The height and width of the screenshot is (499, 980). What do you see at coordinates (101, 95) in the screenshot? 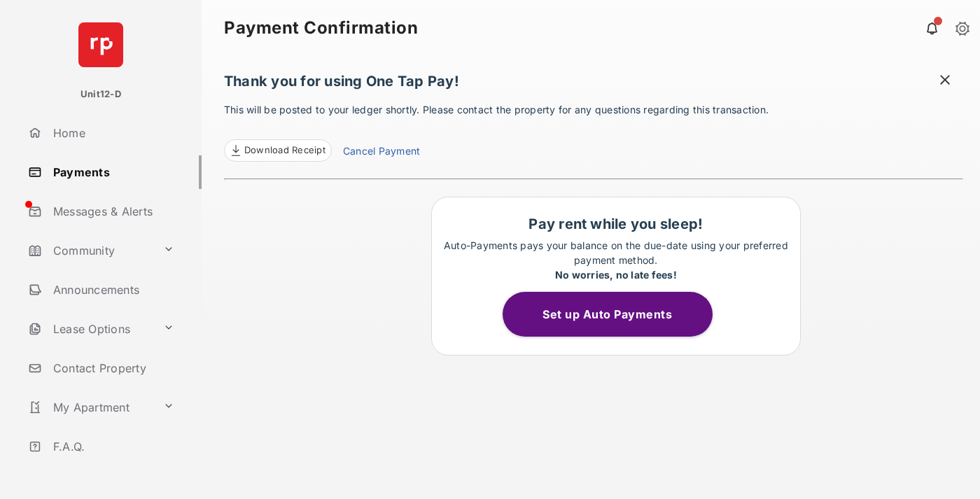
I see `p: Unit12-D` at bounding box center [101, 95].